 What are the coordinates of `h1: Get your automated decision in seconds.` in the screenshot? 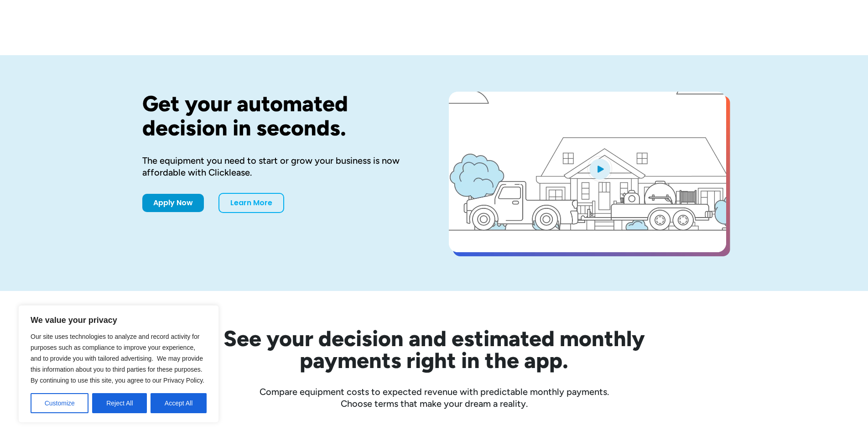 It's located at (281, 116).